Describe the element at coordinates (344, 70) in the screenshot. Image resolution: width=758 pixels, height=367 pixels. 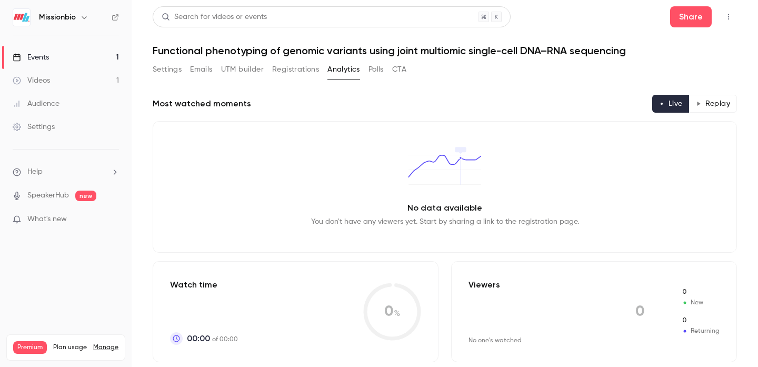
I see `button: Analytics` at that location.